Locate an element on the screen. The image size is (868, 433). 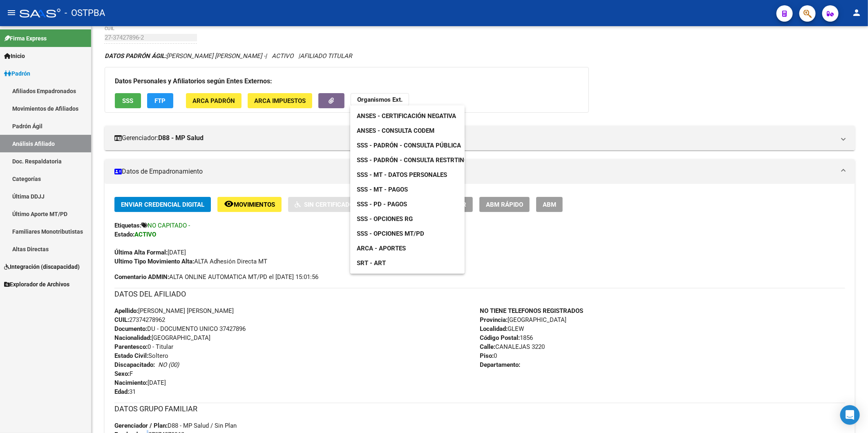
a: SSS - Opciones MT/PD is located at coordinates (390, 234).